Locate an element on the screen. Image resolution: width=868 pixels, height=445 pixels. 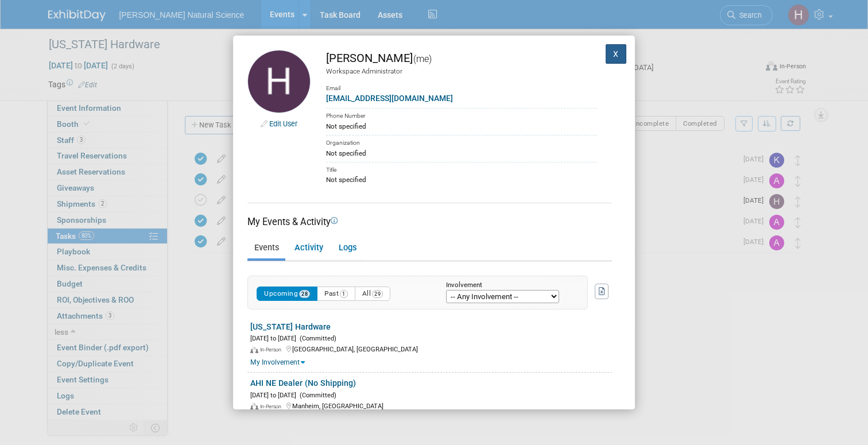
a: My Involvement is located at coordinates (277, 362).